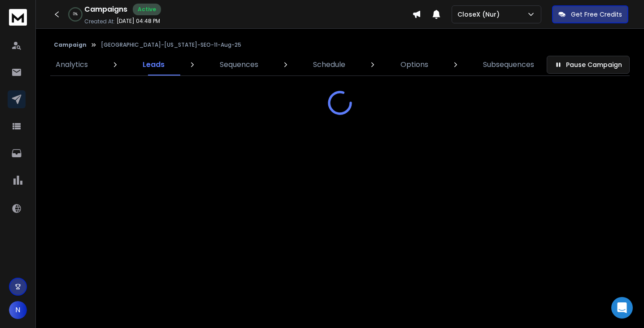  Describe the element at coordinates (481, 15) in the screenshot. I see `p: CloseX (Nur)` at that location.